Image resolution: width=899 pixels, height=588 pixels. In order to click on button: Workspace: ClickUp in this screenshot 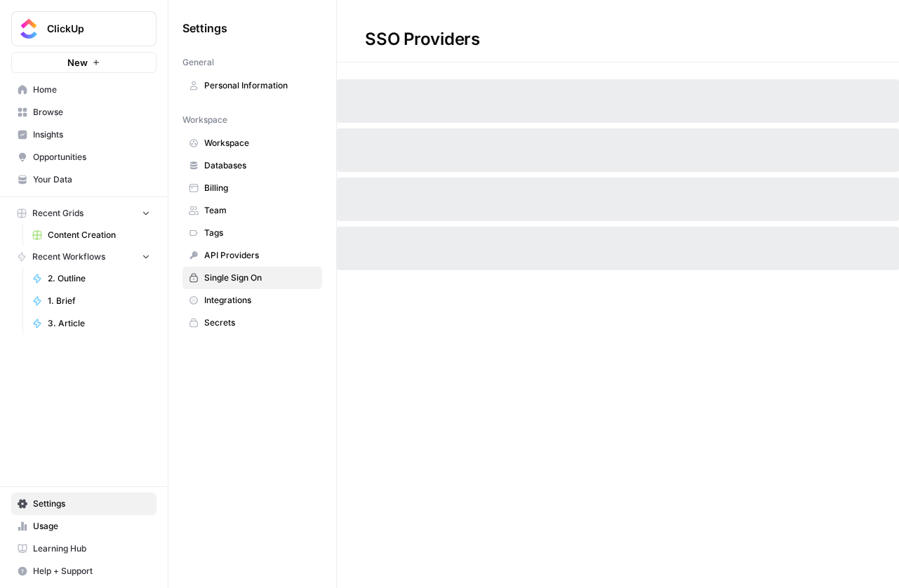, I will do `click(83, 29)`.